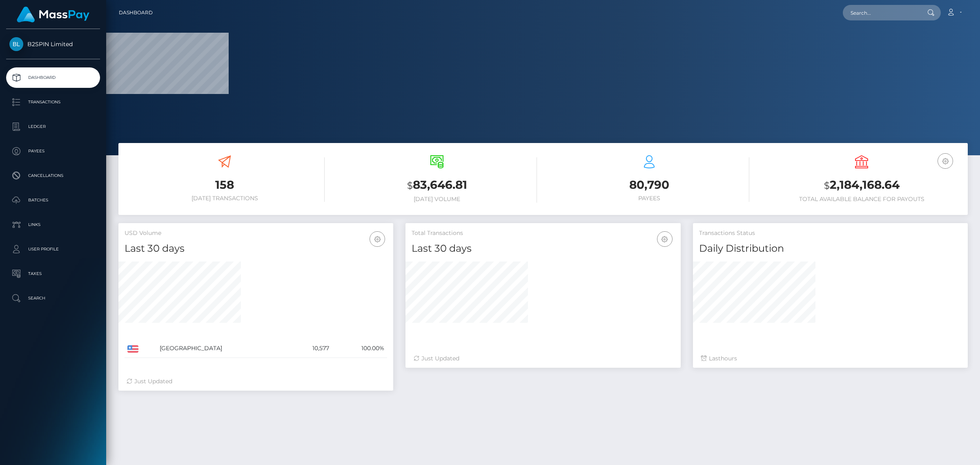  What do you see at coordinates (53, 200) in the screenshot?
I see `a: Batches` at bounding box center [53, 200].